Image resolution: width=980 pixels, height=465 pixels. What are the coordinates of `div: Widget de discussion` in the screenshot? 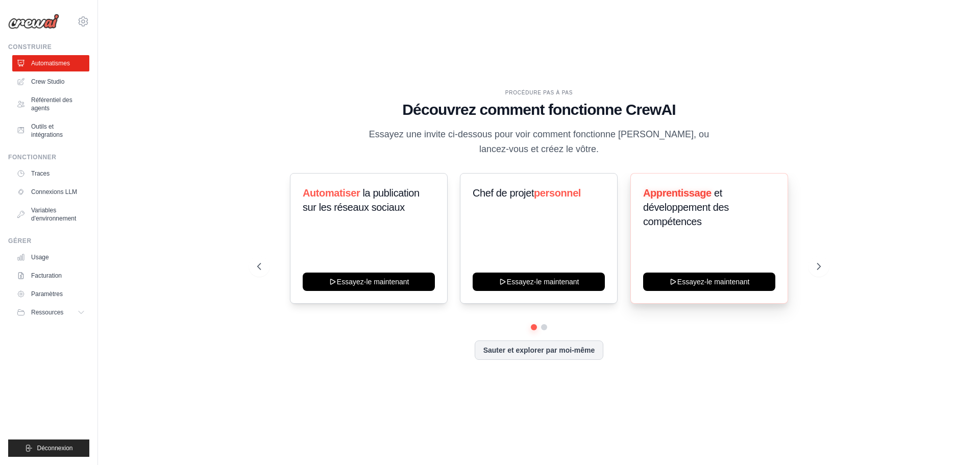 It's located at (954, 440).